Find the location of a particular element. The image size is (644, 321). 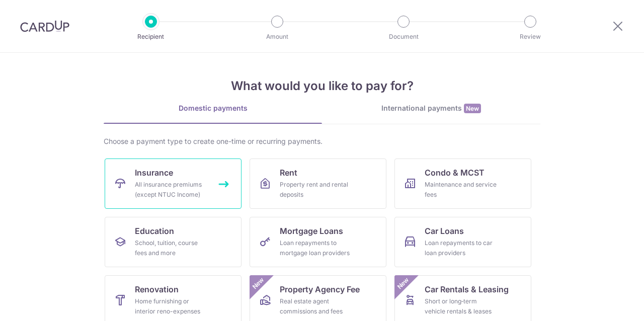

span: Insurance is located at coordinates (154, 173).